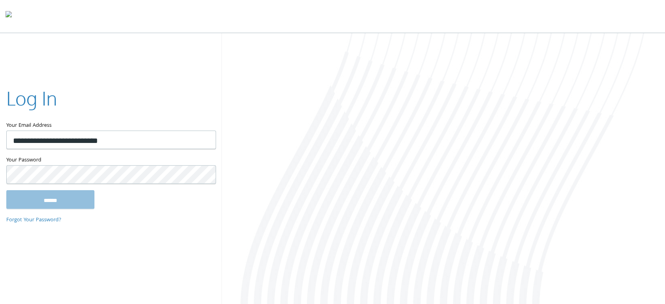 The image size is (665, 304). I want to click on img: todyl-logo-dark.svg, so click(9, 16).